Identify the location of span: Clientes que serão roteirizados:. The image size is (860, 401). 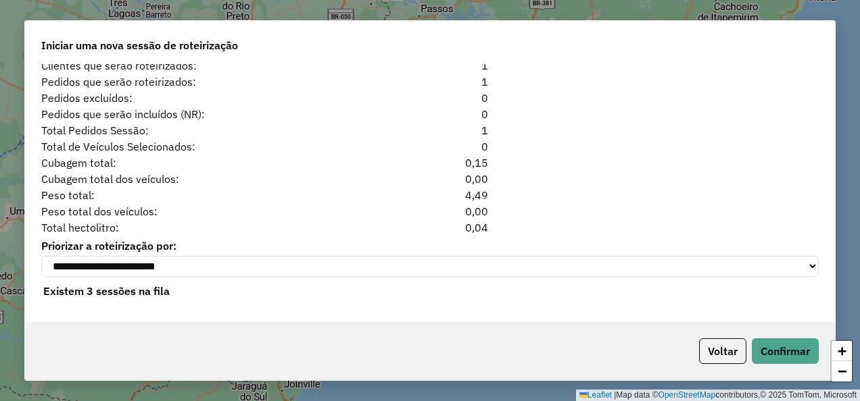
(198, 66).